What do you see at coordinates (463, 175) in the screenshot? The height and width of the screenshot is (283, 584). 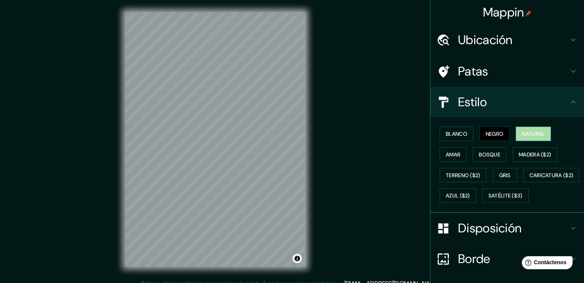 I see `font: Terreno ($2)` at bounding box center [463, 175].